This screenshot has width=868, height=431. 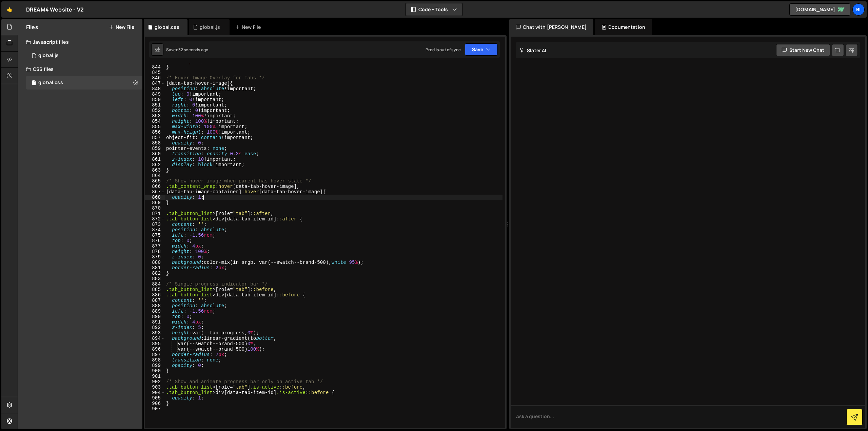 I want to click on div: 851, so click(x=155, y=105).